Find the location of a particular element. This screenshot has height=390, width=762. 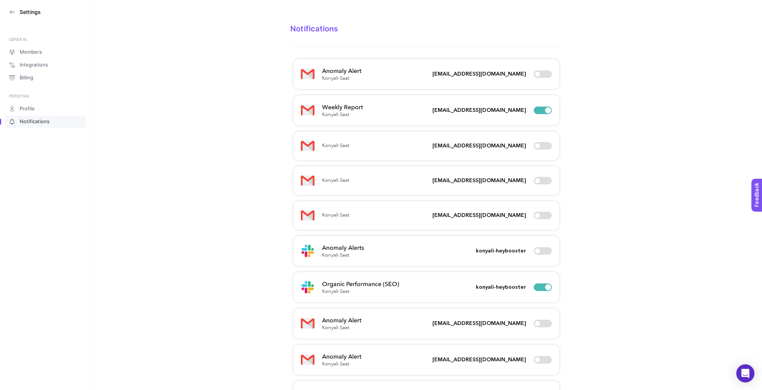

a: Notifications is located at coordinates (45, 122).